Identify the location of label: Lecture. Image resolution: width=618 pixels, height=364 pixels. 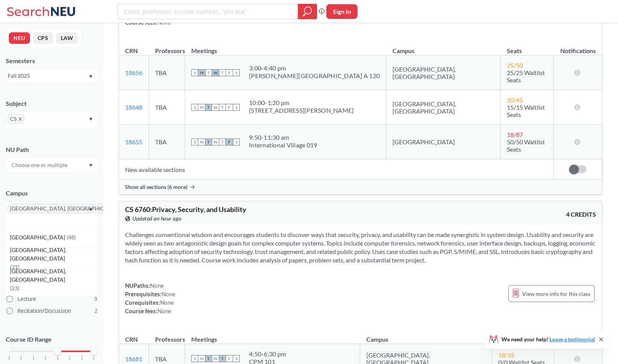
(52, 299).